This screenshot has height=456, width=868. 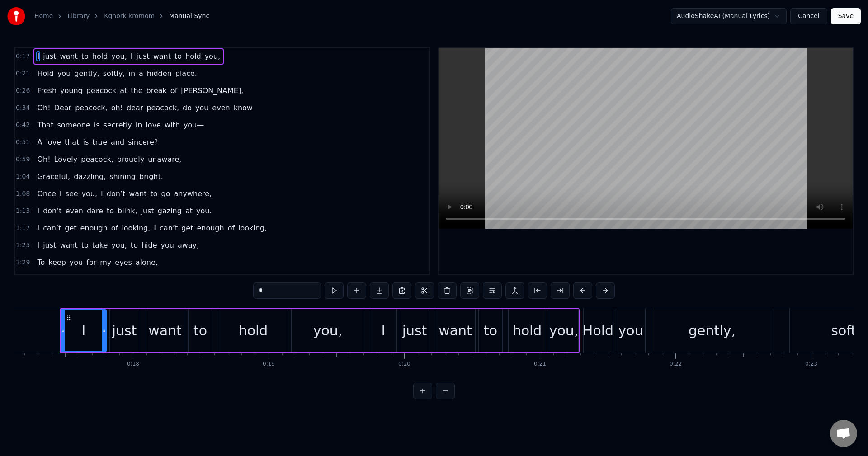 I want to click on a: Kgnork kromom, so click(x=129, y=16).